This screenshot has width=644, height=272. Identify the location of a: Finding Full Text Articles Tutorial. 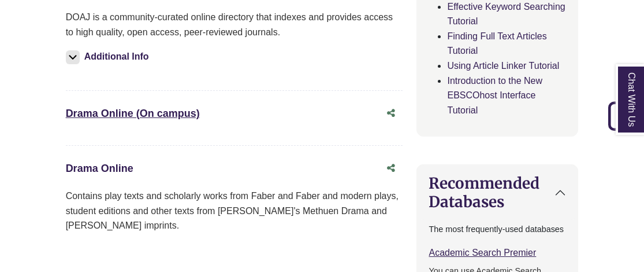
(497, 43).